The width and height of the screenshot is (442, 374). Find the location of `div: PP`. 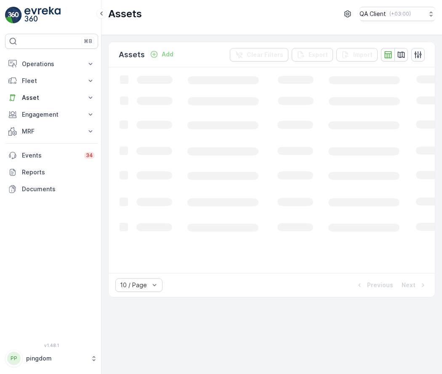

div: PP is located at coordinates (14, 358).